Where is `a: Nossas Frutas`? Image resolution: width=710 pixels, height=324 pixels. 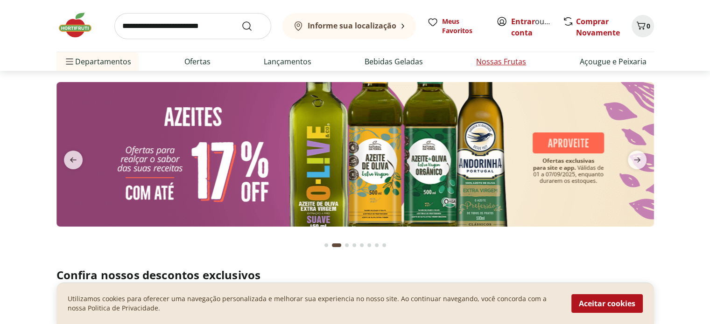 a: Nossas Frutas is located at coordinates (501, 62).